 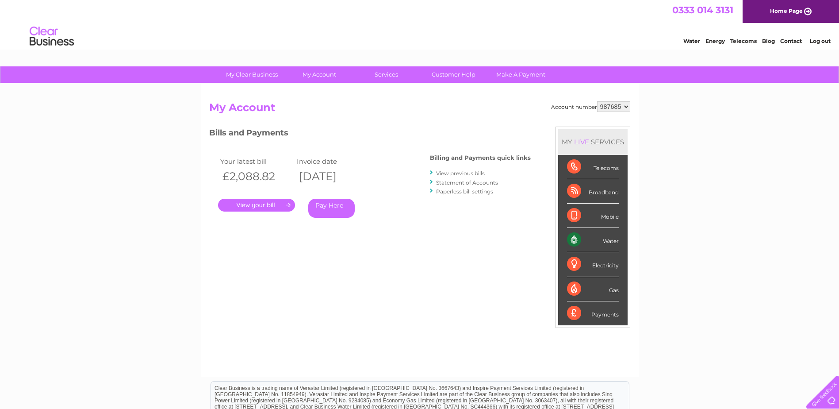 What do you see at coordinates (319, 74) in the screenshot?
I see `a: My Account` at bounding box center [319, 74].